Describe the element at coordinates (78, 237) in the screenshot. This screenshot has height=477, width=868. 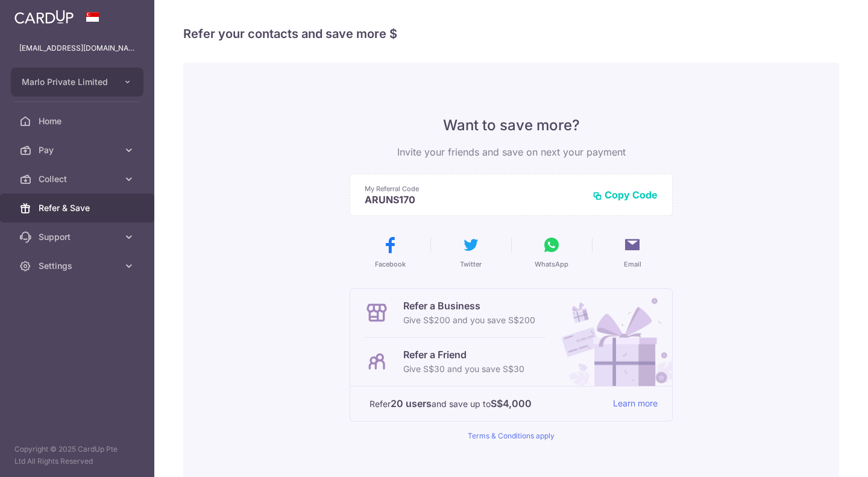
I see `span: Support` at that location.